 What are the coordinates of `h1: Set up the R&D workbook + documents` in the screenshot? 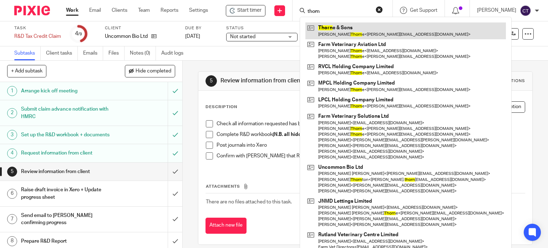 It's located at (67, 135).